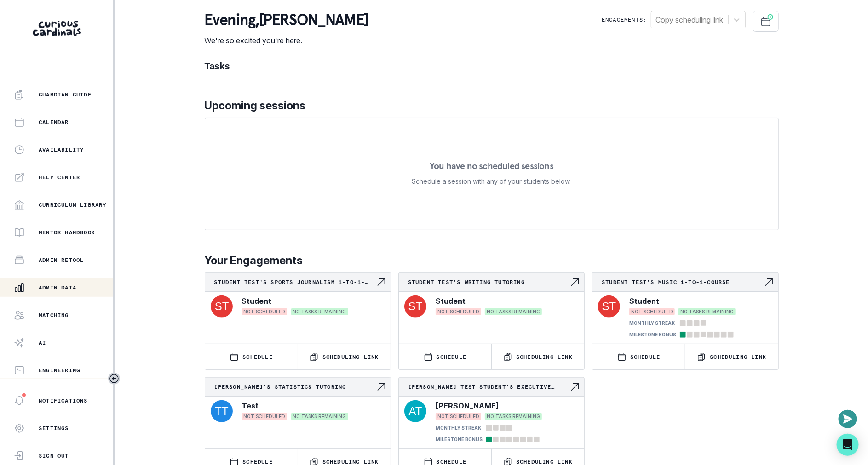  What do you see at coordinates (766, 21) in the screenshot?
I see `button: Schedule Sessions` at bounding box center [766, 21].